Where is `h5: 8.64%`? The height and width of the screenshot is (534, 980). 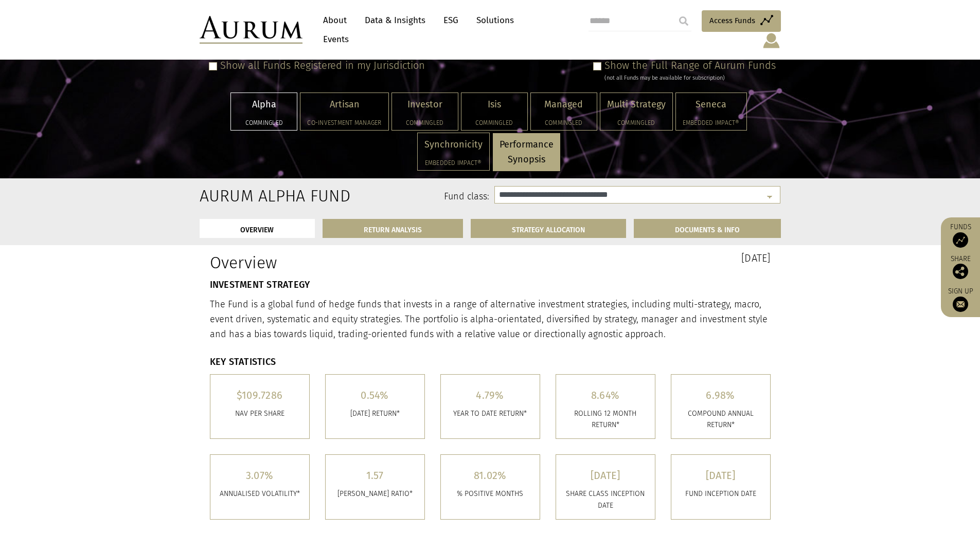 h5: 8.64% is located at coordinates (606, 395).